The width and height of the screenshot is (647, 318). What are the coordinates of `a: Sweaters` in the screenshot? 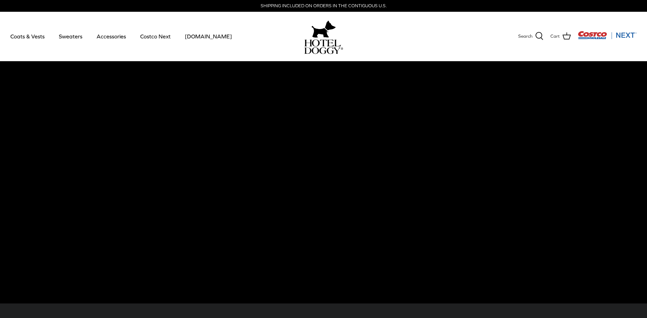 It's located at (71, 36).